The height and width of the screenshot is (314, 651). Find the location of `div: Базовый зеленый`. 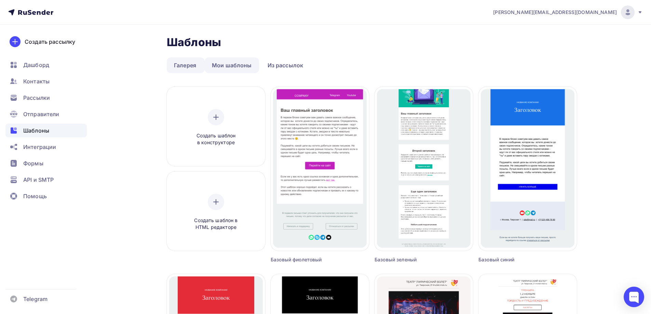

div: Базовый зеленый is located at coordinates (411, 260).